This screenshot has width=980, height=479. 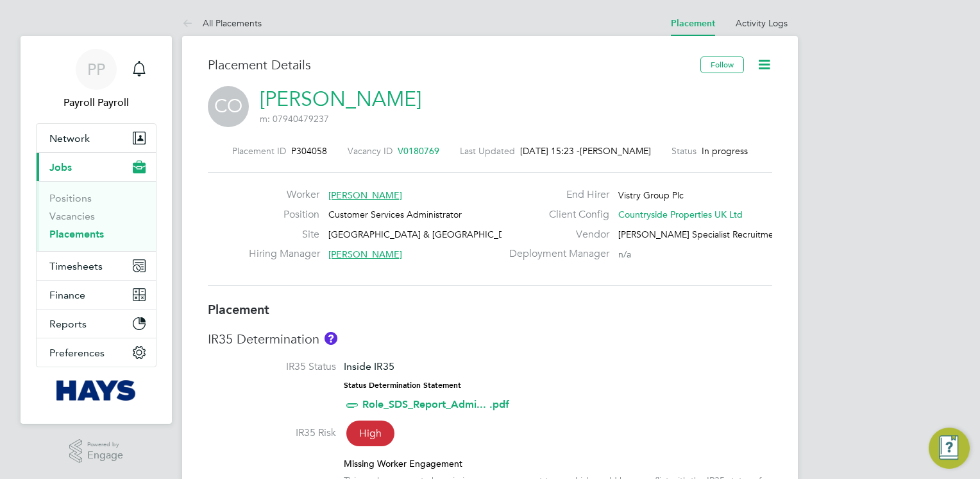 I want to click on span: Vistry Group Plc, so click(x=651, y=195).